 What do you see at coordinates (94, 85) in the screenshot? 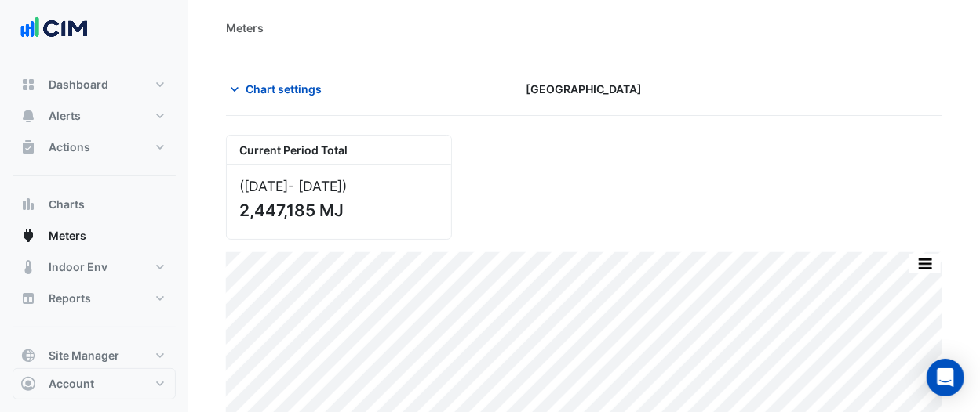
I see `button: Dashboard` at bounding box center [94, 85].